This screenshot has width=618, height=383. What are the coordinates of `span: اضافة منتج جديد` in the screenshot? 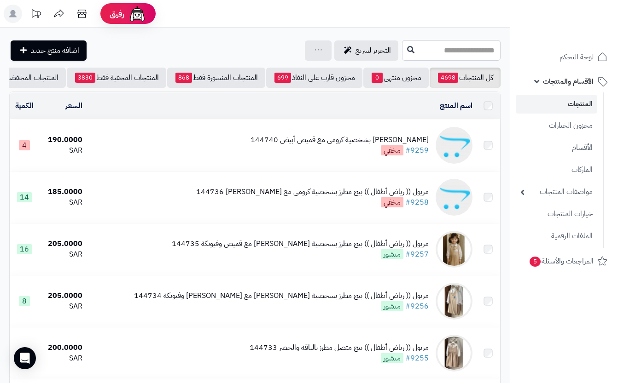 It's located at (55, 51).